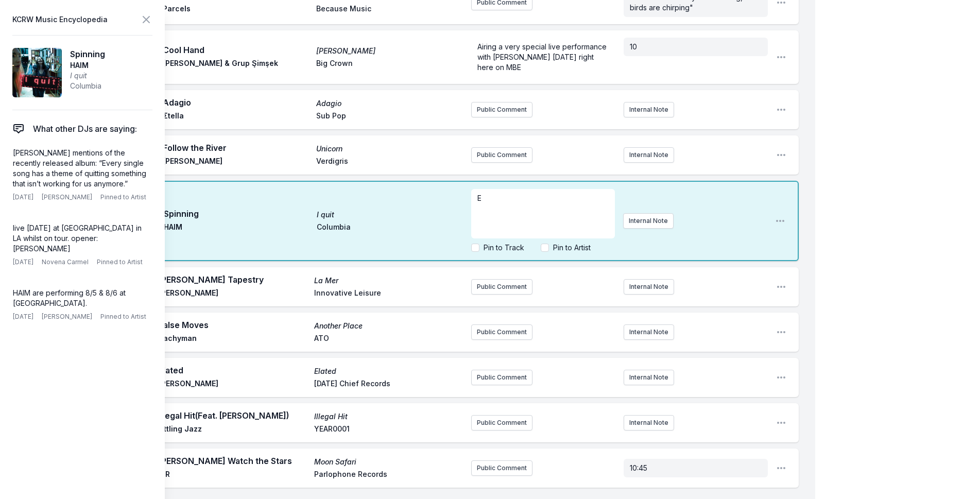 This screenshot has height=499, width=980. What do you see at coordinates (389, 339) in the screenshot?
I see `span: ATO` at bounding box center [389, 339].